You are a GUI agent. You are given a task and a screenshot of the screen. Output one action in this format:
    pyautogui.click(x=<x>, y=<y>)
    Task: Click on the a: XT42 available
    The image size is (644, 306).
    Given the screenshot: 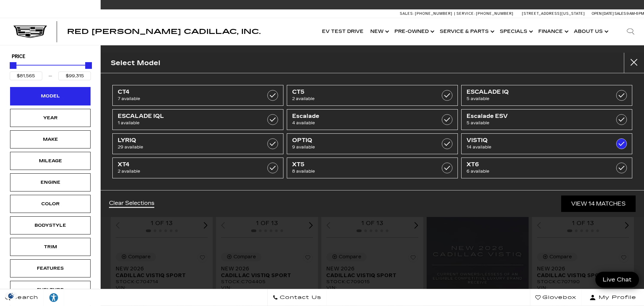 What is the action you would take?
    pyautogui.click(x=198, y=168)
    